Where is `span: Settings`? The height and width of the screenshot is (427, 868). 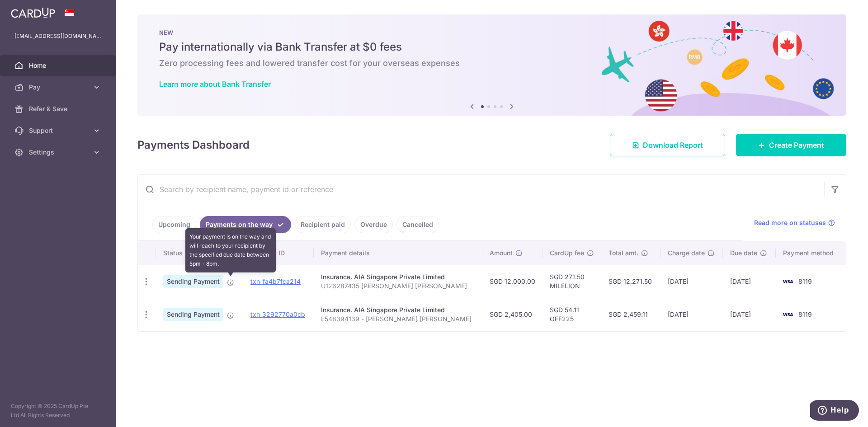 span: Settings is located at coordinates (59, 152).